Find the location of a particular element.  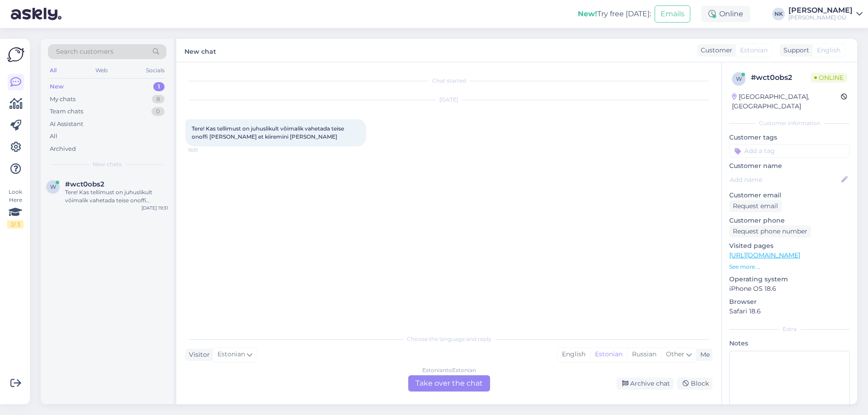

div: Request phone number is located at coordinates (770, 231).